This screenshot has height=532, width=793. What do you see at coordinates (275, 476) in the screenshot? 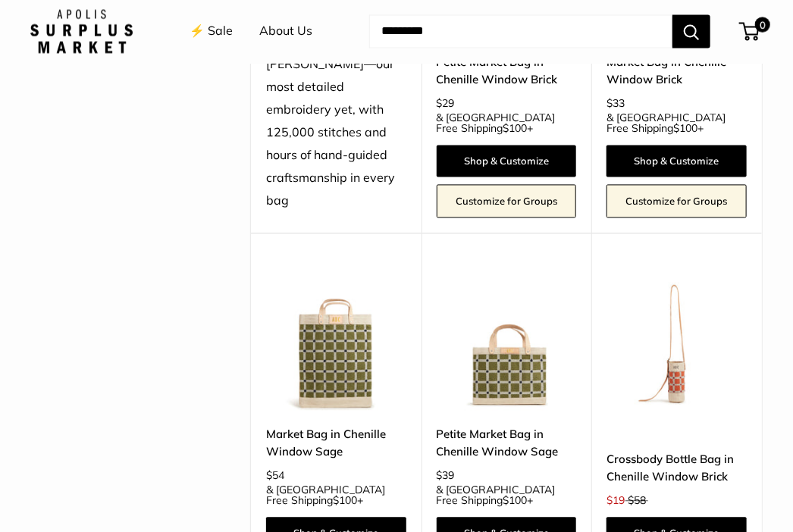
I see `span: $54` at bounding box center [275, 476].